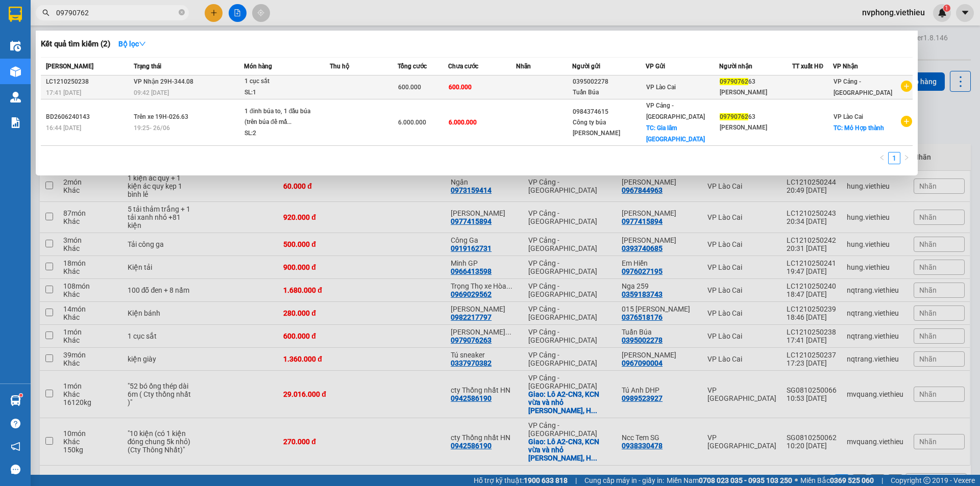 This screenshot has width=980, height=486. Describe the element at coordinates (609, 112) in the screenshot. I see `div: 0984374615` at that location.